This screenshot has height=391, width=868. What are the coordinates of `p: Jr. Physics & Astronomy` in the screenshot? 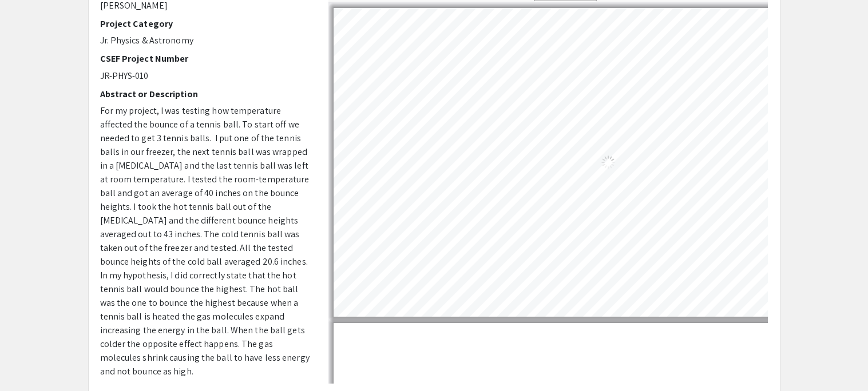 It's located at (206, 40).